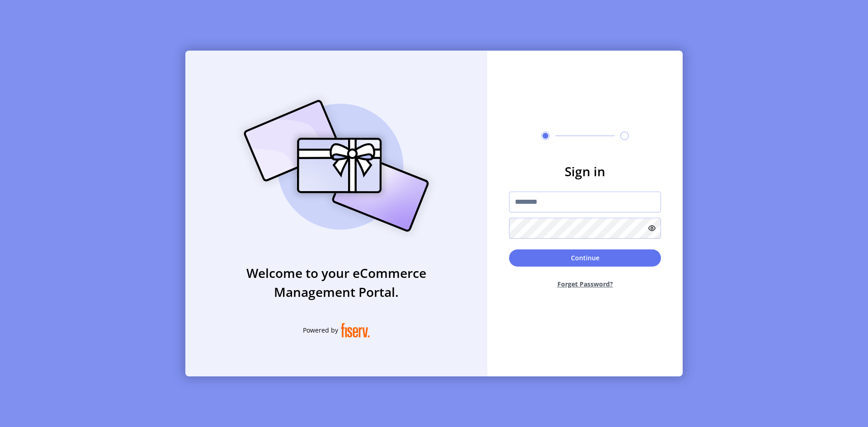 This screenshot has width=868, height=427. What do you see at coordinates (585, 258) in the screenshot?
I see `button: Continue` at bounding box center [585, 258].